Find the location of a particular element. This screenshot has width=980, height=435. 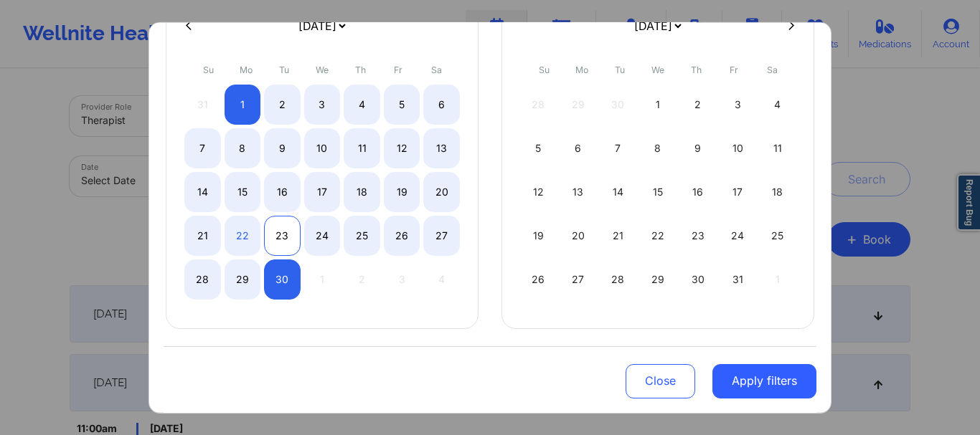

button: Apply filters is located at coordinates (764, 381).